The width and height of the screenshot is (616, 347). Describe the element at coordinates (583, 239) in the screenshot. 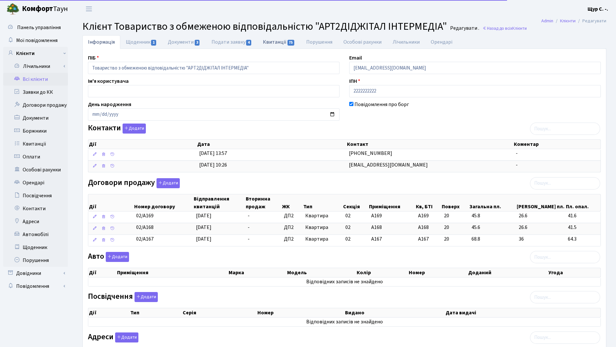

I see `span: 64.3` at that location.